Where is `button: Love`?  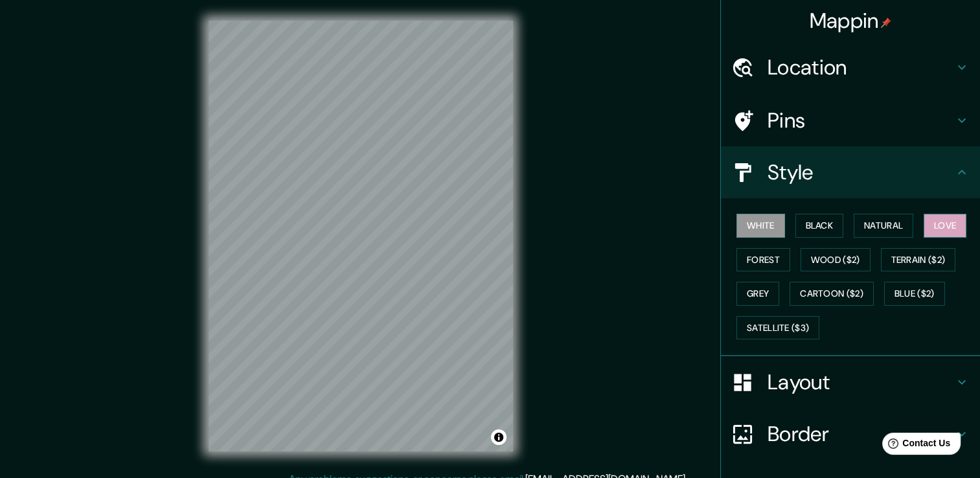
button: Love is located at coordinates (945, 225).